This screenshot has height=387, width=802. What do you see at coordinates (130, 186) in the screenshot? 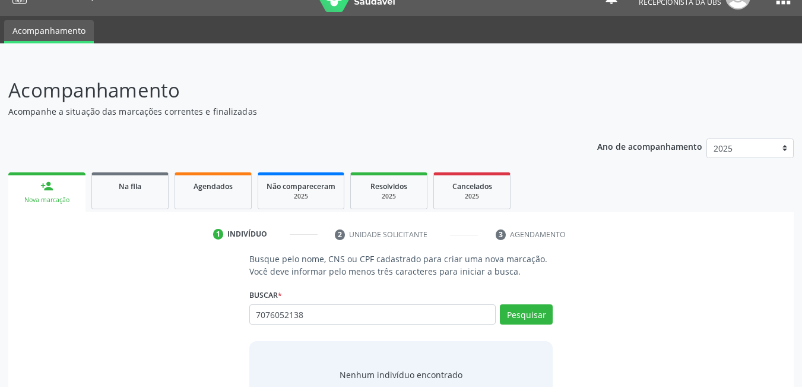
I see `span: Na fila` at bounding box center [130, 186].